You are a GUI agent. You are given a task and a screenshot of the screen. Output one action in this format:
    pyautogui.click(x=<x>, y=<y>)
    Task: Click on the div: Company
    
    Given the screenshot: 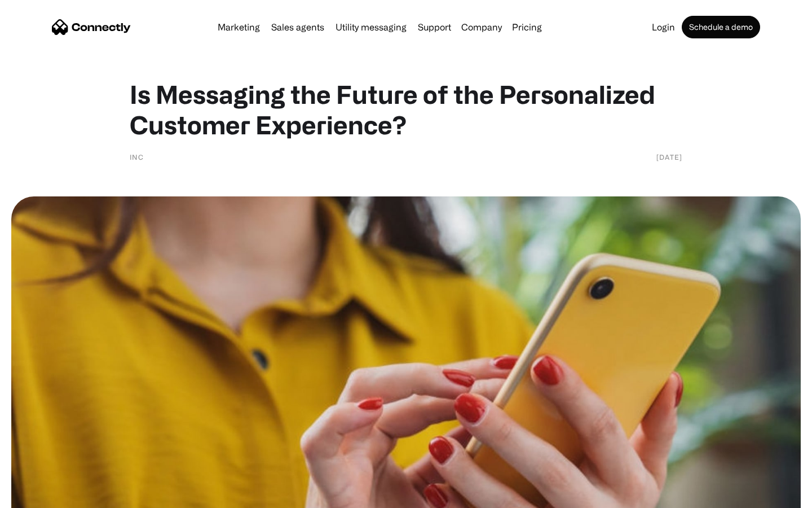 What is the action you would take?
    pyautogui.click(x=482, y=27)
    